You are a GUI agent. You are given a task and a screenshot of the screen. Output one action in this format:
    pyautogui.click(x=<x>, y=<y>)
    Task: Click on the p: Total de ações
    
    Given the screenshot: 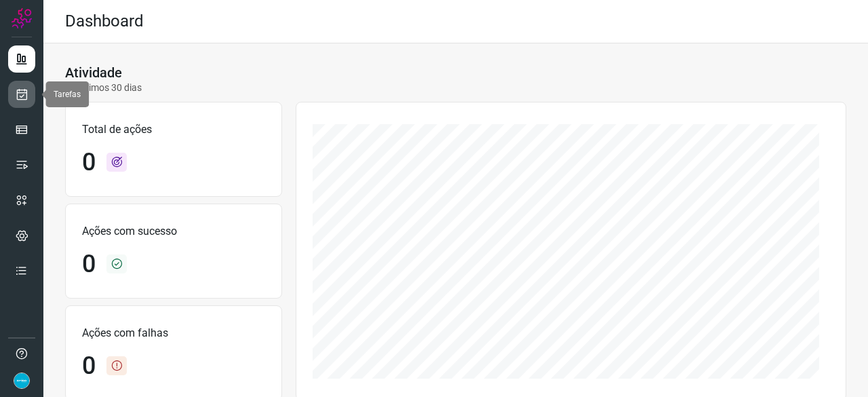 What is the action you would take?
    pyautogui.click(x=173, y=130)
    